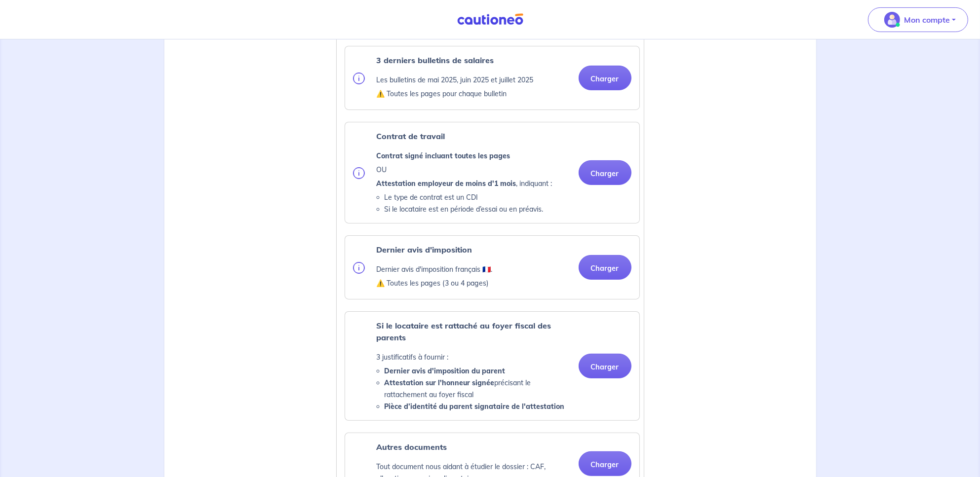  I want to click on strong: Attestation sur l'honneur signée, so click(439, 383).